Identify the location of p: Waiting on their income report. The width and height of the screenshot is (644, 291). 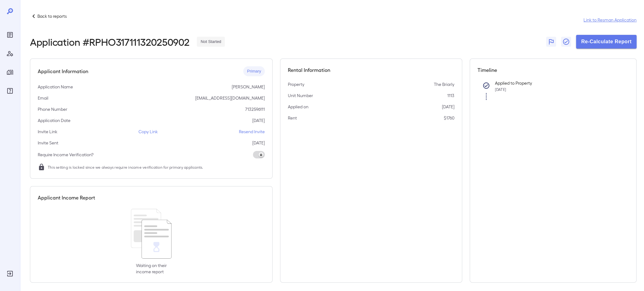
(151, 269).